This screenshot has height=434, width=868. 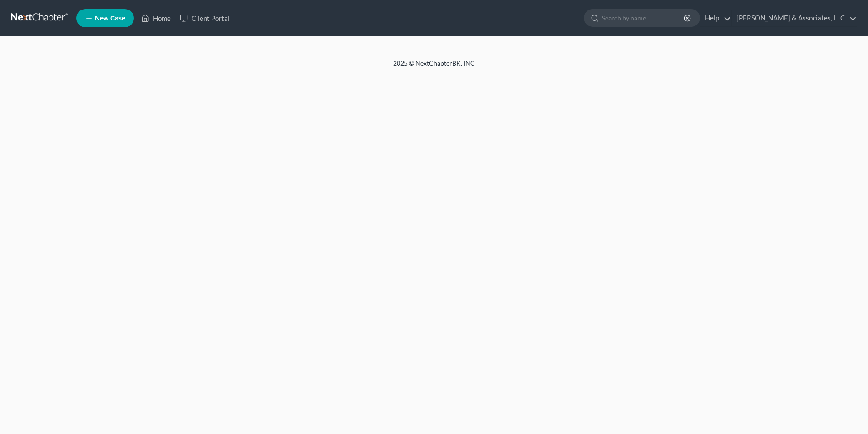 What do you see at coordinates (156, 18) in the screenshot?
I see `a: Home` at bounding box center [156, 18].